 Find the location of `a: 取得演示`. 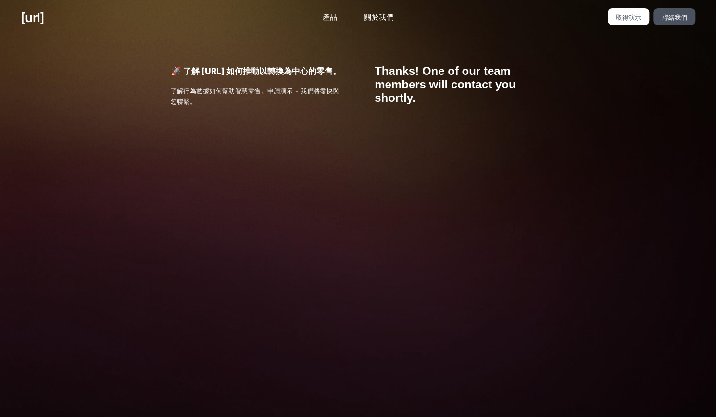

a: 取得演示 is located at coordinates (629, 16).